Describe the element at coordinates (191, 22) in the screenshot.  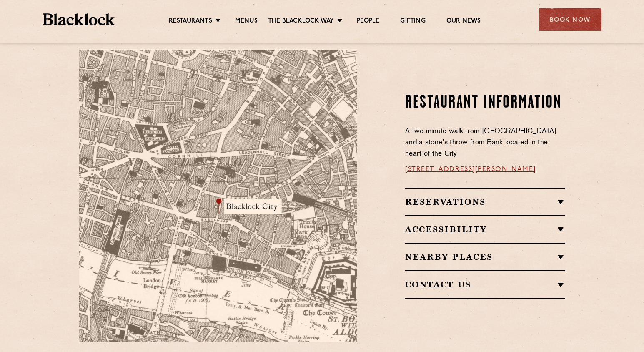
I see `a: Restaurants` at that location.